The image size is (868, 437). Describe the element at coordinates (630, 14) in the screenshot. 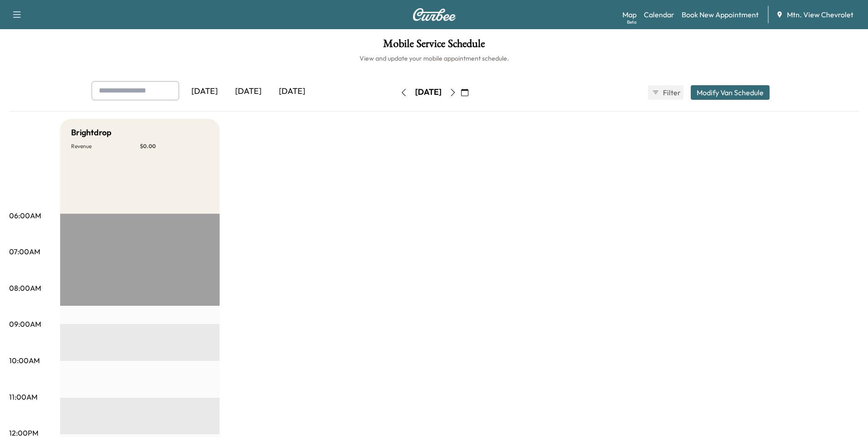

I see `a: MapBeta` at that location.